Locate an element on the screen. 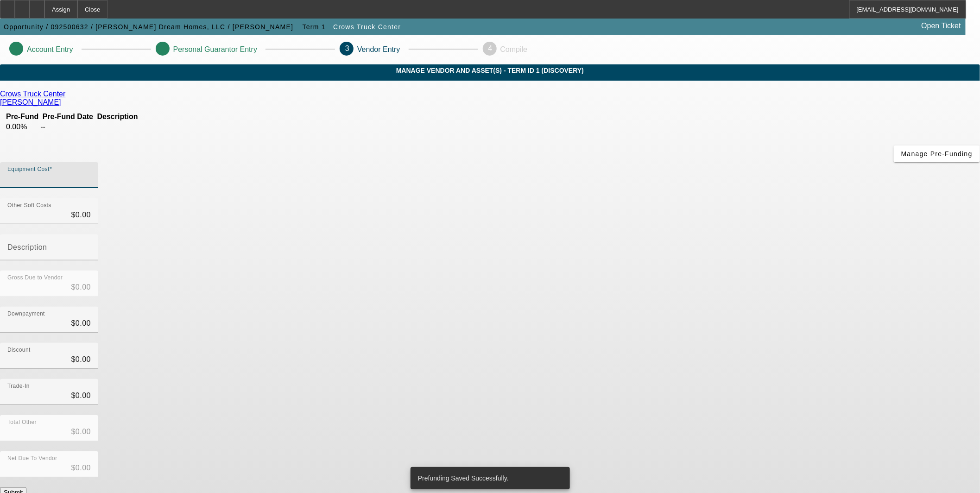 Image resolution: width=980 pixels, height=493 pixels. button: Crows Truck Center is located at coordinates (367, 27).